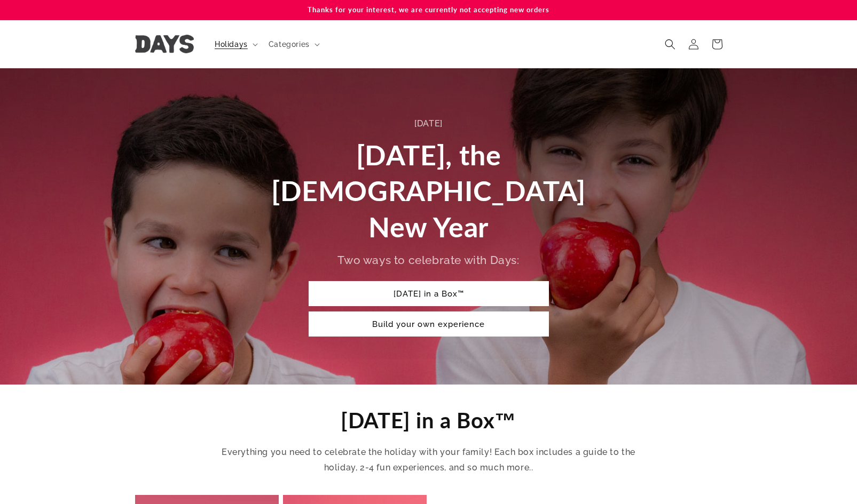 This screenshot has height=504, width=857. What do you see at coordinates (293, 44) in the screenshot?
I see `summary: Categories` at bounding box center [293, 44].